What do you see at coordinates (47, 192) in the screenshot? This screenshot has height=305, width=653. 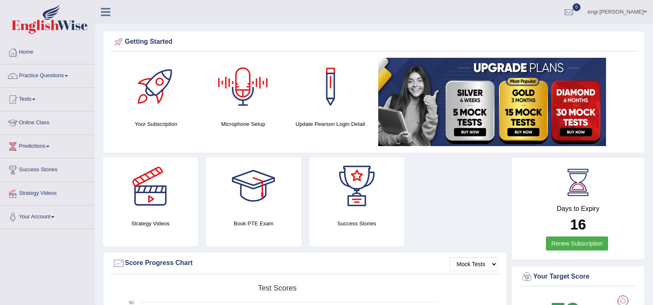 I see `a: Strategy Videos` at bounding box center [47, 192].